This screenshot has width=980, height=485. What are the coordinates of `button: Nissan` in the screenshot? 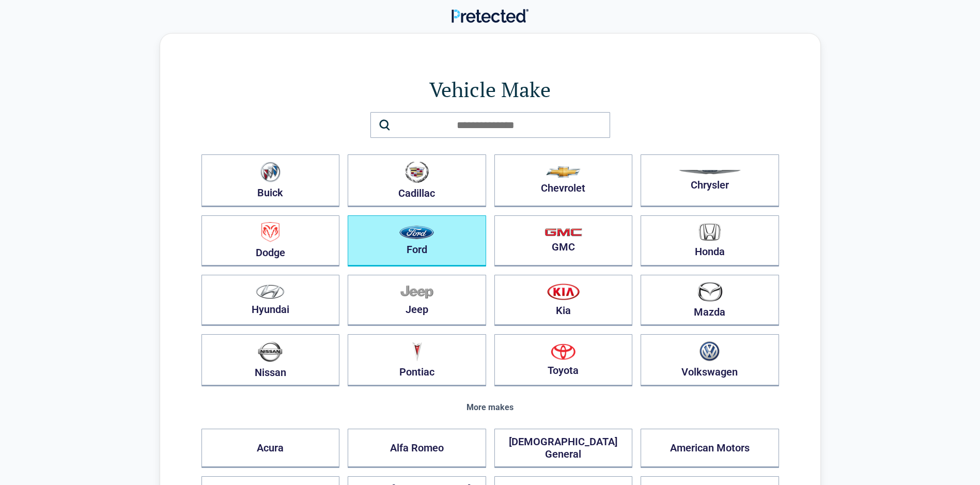 It's located at (270, 361).